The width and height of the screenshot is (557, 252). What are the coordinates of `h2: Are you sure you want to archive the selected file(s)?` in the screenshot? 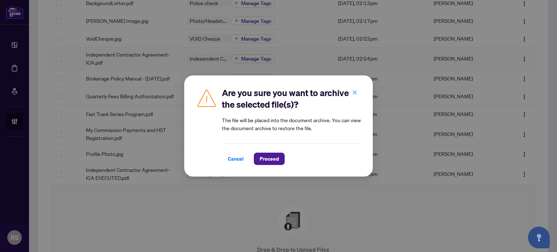 It's located at (292, 99).